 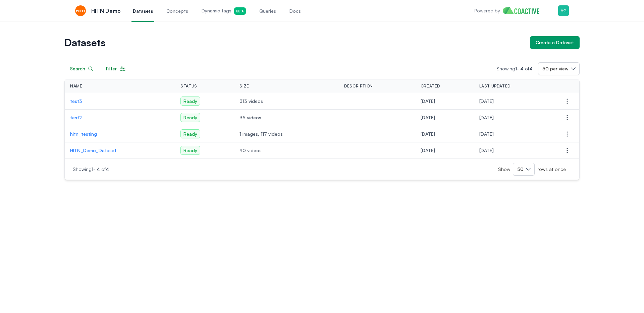 What do you see at coordinates (524, 11) in the screenshot?
I see `img: Home` at bounding box center [524, 11].